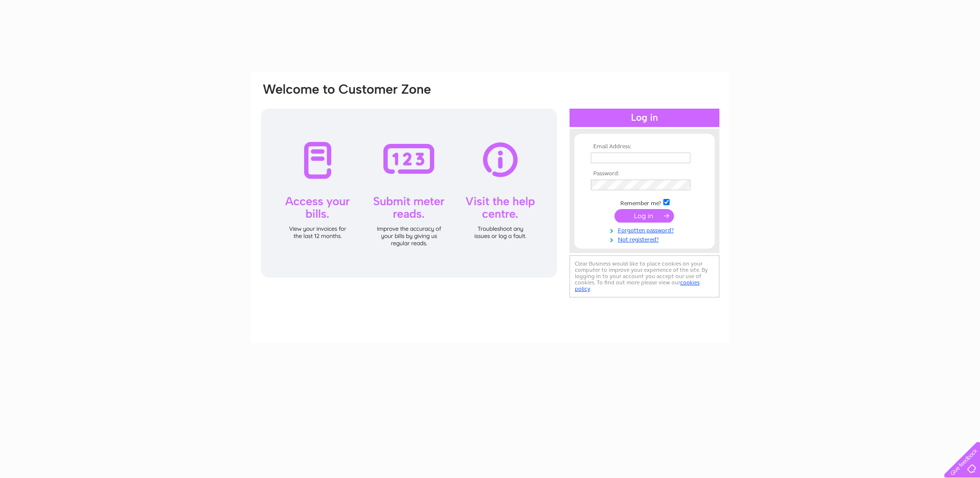  Describe the element at coordinates (644, 276) in the screenshot. I see `div: Clear Business would like to place cookies on your computer to improve your experience of the sit...` at that location.